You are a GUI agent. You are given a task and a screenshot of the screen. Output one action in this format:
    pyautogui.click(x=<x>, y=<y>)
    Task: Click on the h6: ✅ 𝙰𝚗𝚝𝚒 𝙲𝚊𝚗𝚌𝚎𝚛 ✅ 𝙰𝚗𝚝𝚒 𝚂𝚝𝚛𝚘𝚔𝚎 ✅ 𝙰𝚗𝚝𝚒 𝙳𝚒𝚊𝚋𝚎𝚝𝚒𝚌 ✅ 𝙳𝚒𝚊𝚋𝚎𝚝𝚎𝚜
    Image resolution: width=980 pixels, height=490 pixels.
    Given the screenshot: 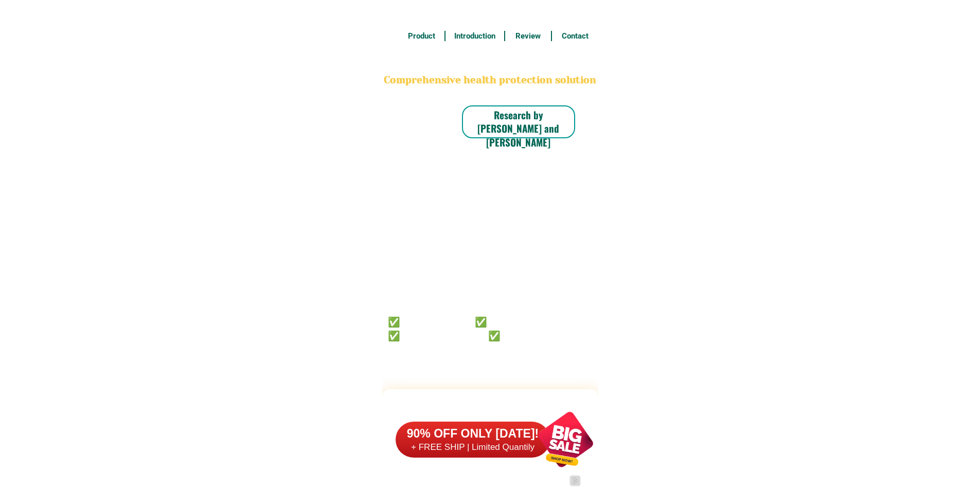 What is the action you would take?
    pyautogui.click(x=476, y=327)
    